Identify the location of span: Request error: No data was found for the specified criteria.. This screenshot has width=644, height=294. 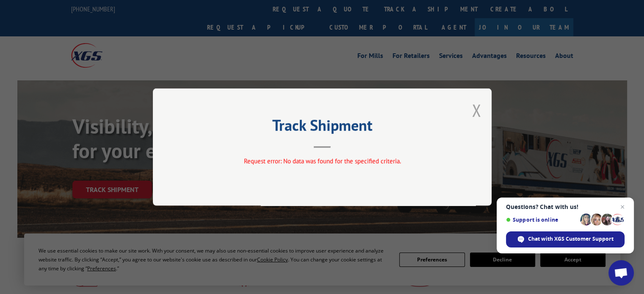
(322, 161).